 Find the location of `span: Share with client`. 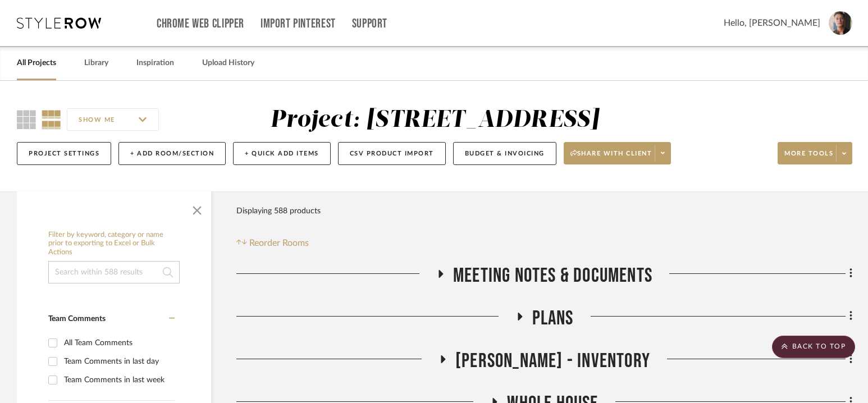

span: Share with client is located at coordinates (612, 157).